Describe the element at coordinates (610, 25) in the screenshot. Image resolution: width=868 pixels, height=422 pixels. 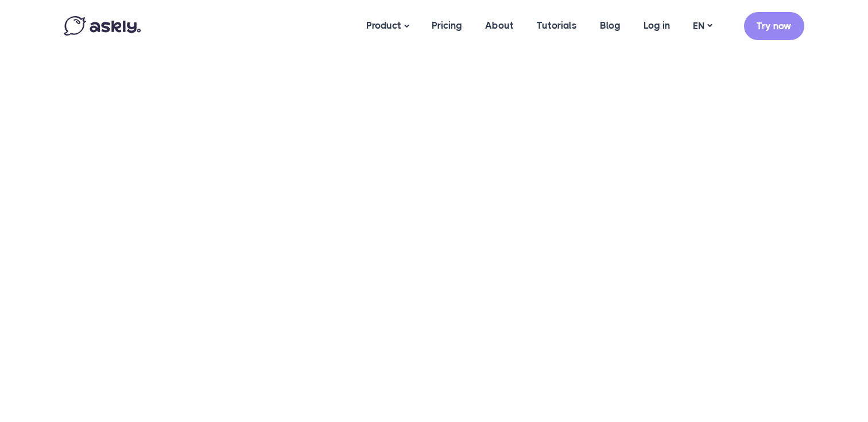
I see `a: Blog` at that location.